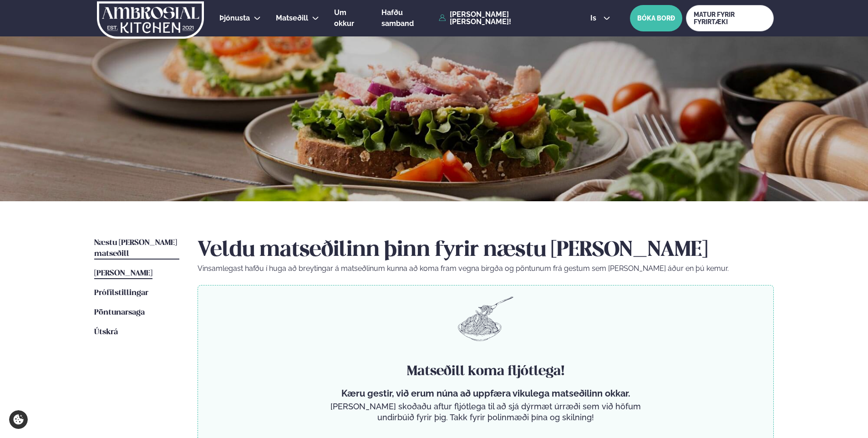 The image size is (868, 438). Describe the element at coordinates (486, 371) in the screenshot. I see `h4: Matseðill koma fljótlega!` at that location.